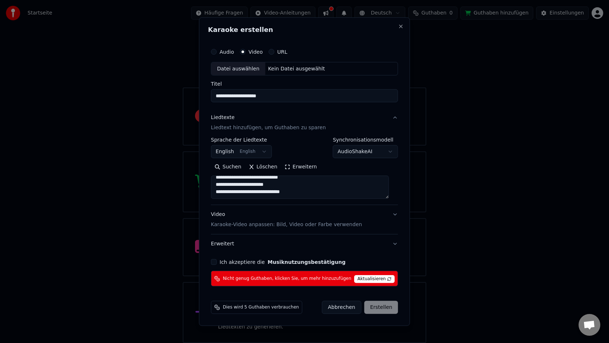  What do you see at coordinates (223, 117) in the screenshot?
I see `div: Liedtexte` at bounding box center [223, 117].